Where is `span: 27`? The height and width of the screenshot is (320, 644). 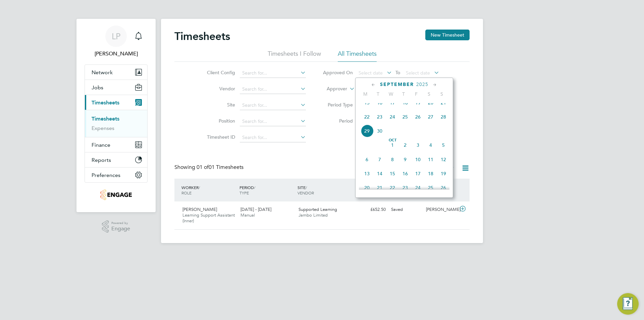
span: 27 is located at coordinates (431, 117).